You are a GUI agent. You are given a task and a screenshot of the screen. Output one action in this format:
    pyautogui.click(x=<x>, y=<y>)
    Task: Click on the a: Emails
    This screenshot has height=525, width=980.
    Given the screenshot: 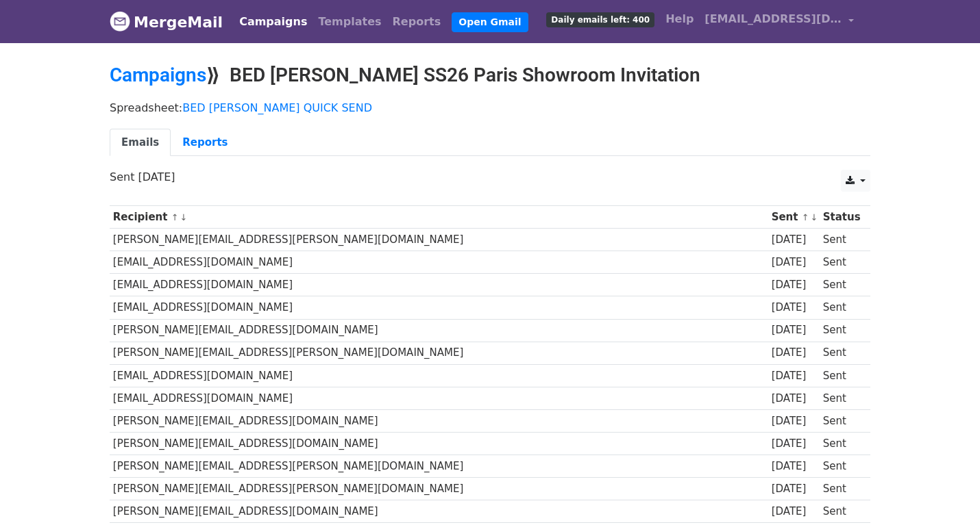 What is the action you would take?
    pyautogui.click(x=140, y=142)
    